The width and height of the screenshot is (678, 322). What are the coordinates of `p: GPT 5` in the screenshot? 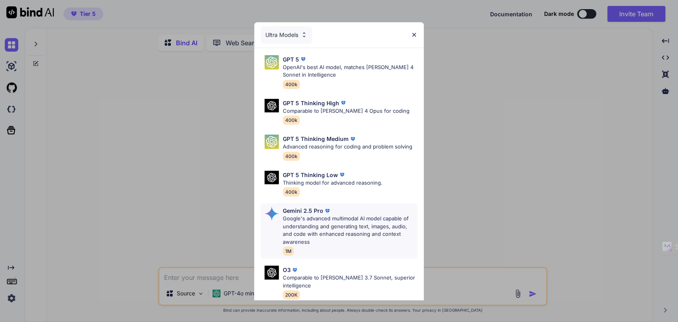 It's located at (291, 59).